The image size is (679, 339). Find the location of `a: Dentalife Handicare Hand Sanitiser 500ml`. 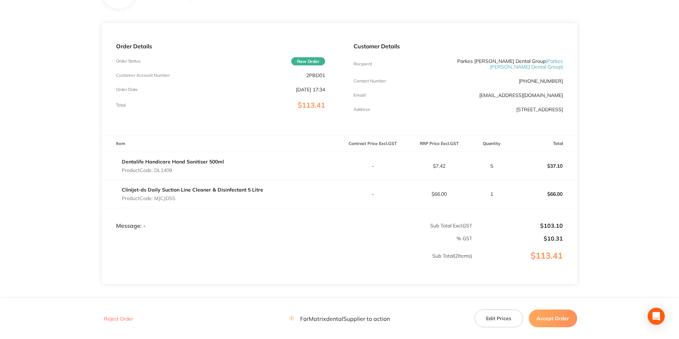

a: Dentalife Handicare Hand Sanitiser 500ml is located at coordinates (173, 162).